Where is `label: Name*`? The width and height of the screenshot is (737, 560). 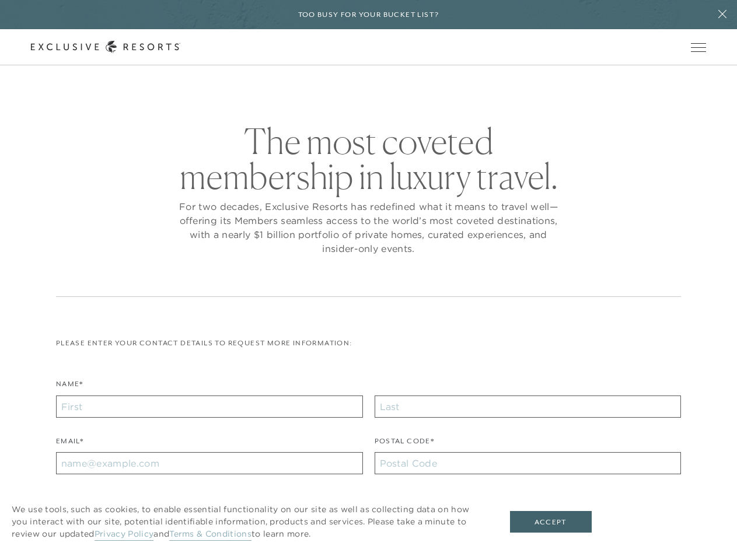
label: Name* is located at coordinates (69, 387).